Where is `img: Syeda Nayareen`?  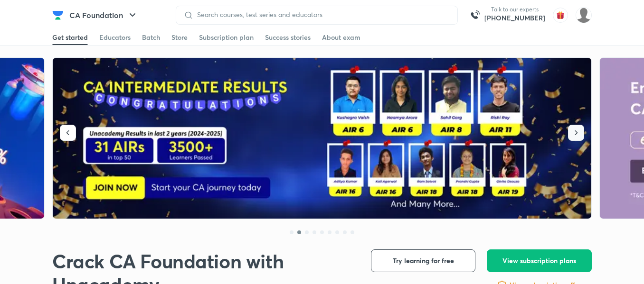 img: Syeda Nayareen is located at coordinates (584, 15).